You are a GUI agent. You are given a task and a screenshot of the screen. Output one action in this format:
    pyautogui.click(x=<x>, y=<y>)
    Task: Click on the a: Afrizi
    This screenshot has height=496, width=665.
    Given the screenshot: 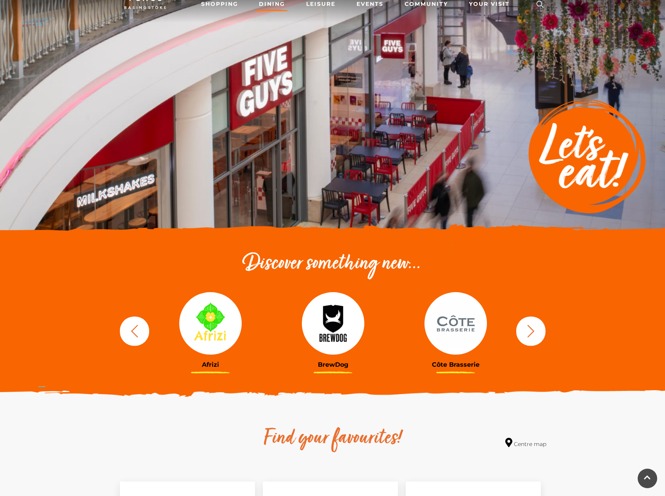 What is the action you would take?
    pyautogui.click(x=210, y=330)
    